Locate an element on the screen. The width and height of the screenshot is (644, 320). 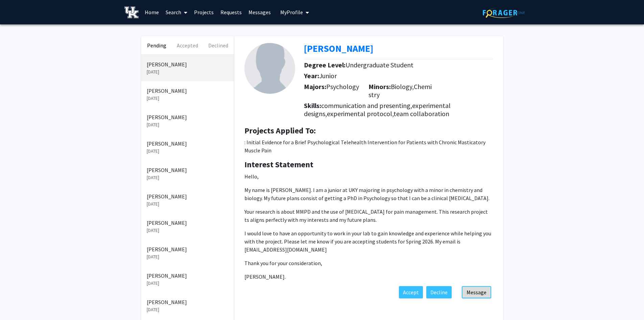
span: Psychology is located at coordinates (343, 86).